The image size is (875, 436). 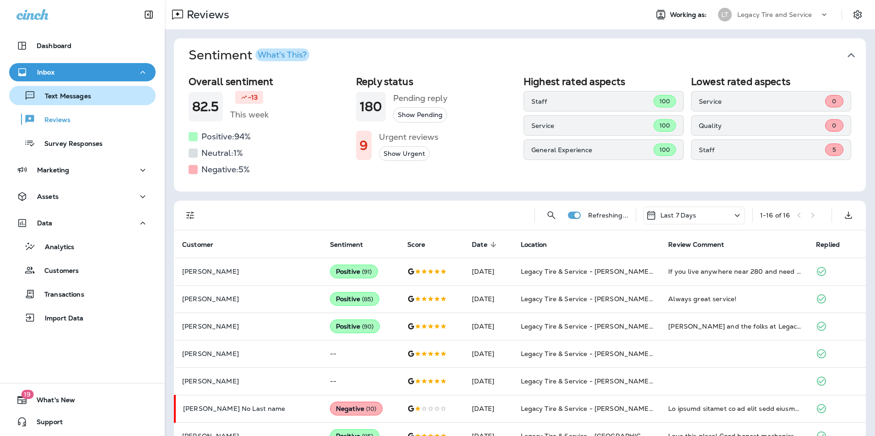 I want to click on p: Assets, so click(x=48, y=197).